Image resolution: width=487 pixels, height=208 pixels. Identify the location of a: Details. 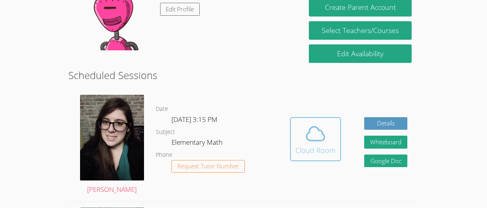
(386, 123).